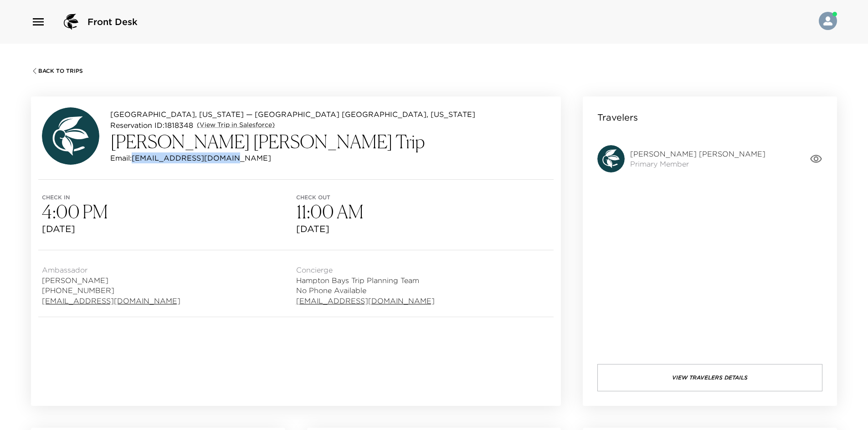 The width and height of the screenshot is (868, 430). What do you see at coordinates (365, 291) in the screenshot?
I see `span: No Phone Available` at bounding box center [365, 291].